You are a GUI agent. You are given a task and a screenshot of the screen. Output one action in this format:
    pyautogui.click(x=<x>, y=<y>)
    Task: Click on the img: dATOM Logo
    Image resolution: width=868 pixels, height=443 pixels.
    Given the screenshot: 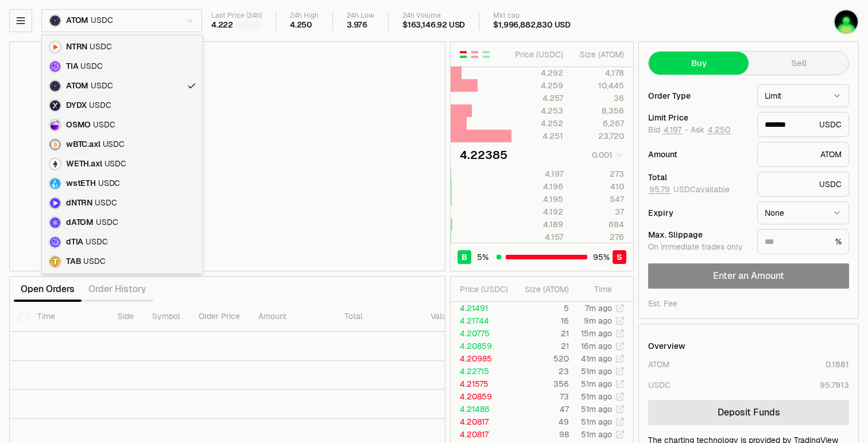 What is the action you would take?
    pyautogui.click(x=55, y=222)
    